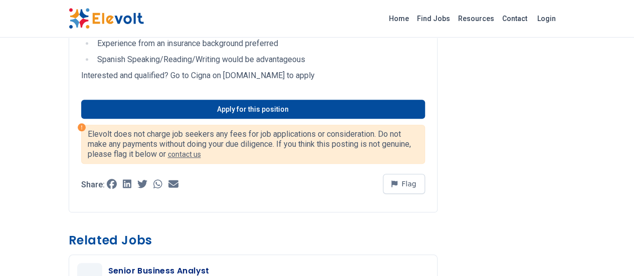 This screenshot has width=634, height=276. What do you see at coordinates (253, 144) in the screenshot?
I see `p: Elevolt does not charge job seekers any fees for job applications or consideration. Do not make a...` at bounding box center [253, 144].